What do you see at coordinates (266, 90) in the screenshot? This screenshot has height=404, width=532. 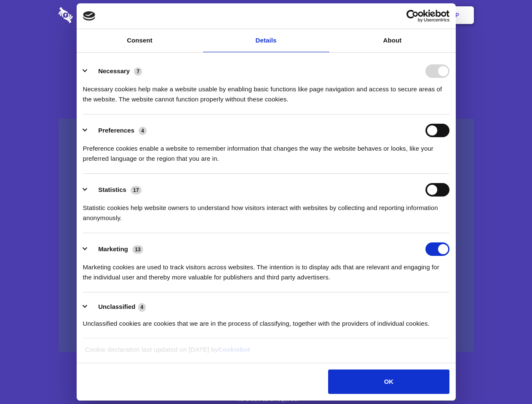 I see `h4: Auto-redaction of sensitive data, encrypted data sharing and self-destructing private chats. Shar...` at bounding box center [266, 90].